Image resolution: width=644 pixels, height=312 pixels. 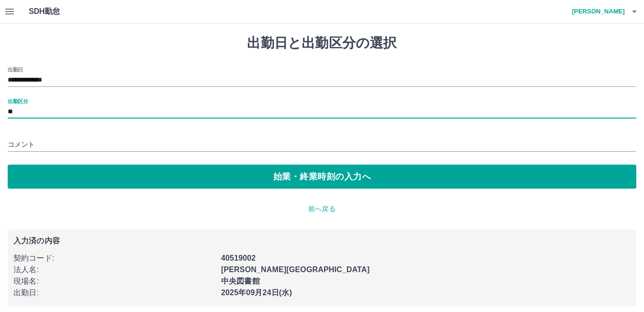 What do you see at coordinates (18, 101) in the screenshot?
I see `label: 出勤区分` at bounding box center [18, 101].